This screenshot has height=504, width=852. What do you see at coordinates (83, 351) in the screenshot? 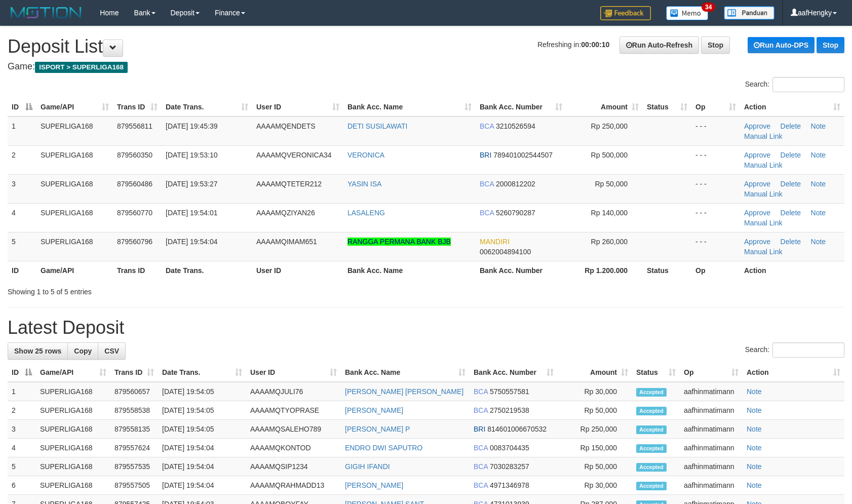
I see `span: Copy` at bounding box center [83, 351].